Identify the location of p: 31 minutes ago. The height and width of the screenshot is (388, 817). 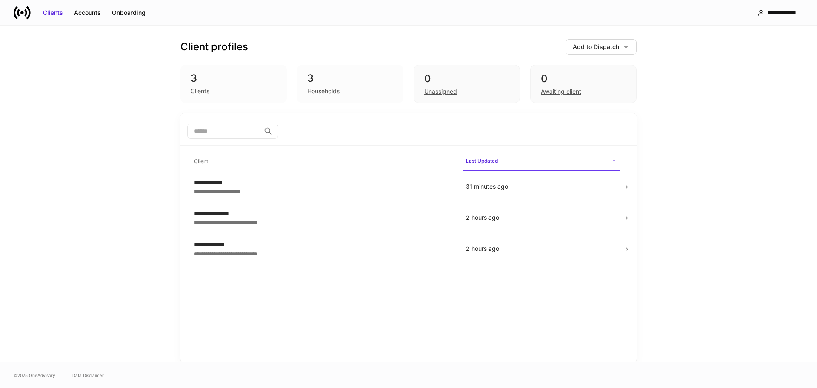
(542, 186).